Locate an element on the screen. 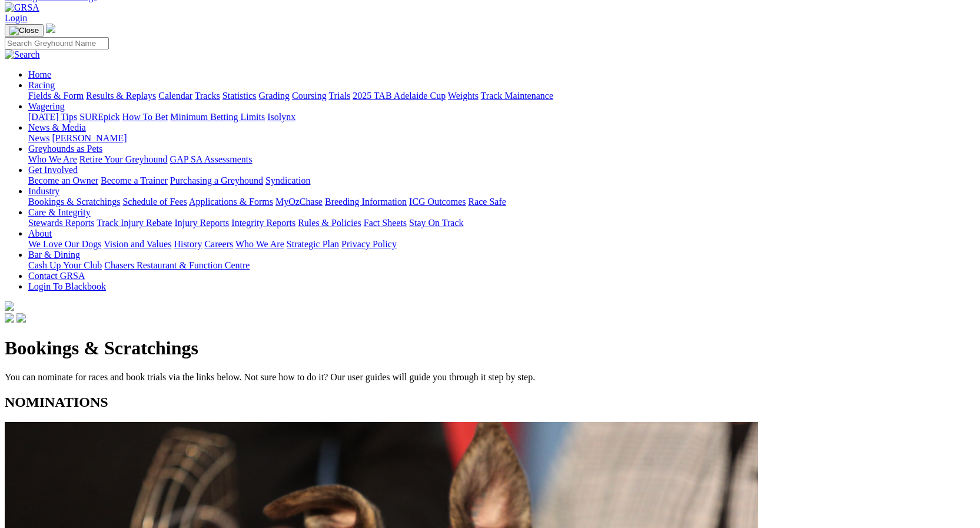 This screenshot has height=528, width=980. a: ICG Outcomes is located at coordinates (438, 202).